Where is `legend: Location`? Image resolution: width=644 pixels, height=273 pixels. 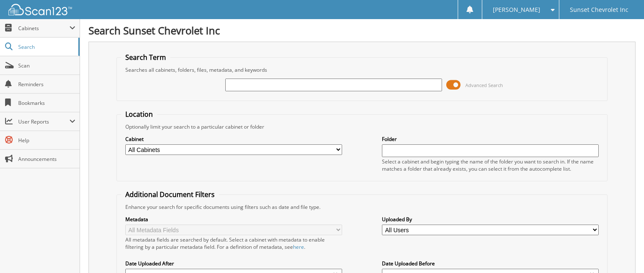
legend: Location is located at coordinates (139, 114).